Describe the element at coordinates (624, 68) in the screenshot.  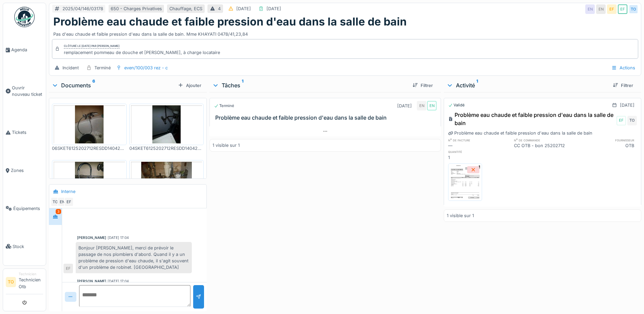
I see `div: Actions` at that location.